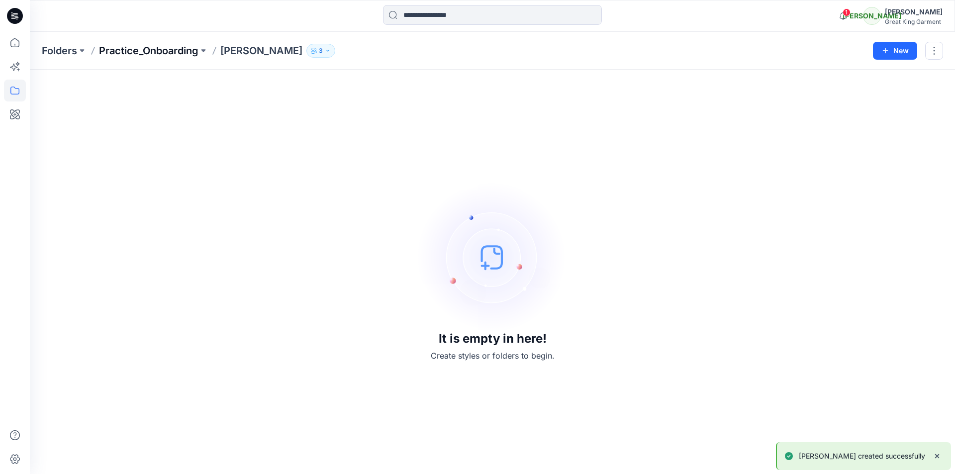  Describe the element at coordinates (493, 257) in the screenshot. I see `img: empty-state-image.svg` at that location.